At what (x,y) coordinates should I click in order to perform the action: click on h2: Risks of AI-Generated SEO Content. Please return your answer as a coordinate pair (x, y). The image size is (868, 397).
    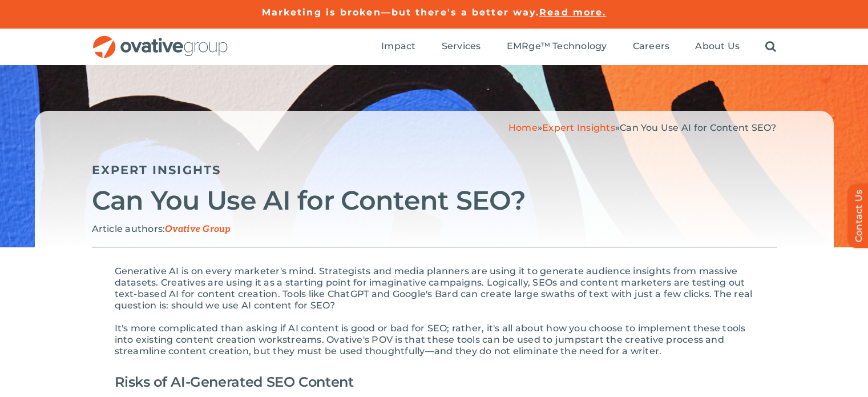
    Looking at the image, I should click on (434, 382).